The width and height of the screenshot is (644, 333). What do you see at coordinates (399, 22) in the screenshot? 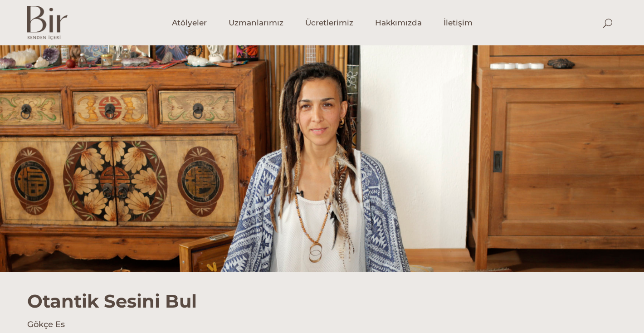
I see `span: Hakkımızda` at bounding box center [399, 22].